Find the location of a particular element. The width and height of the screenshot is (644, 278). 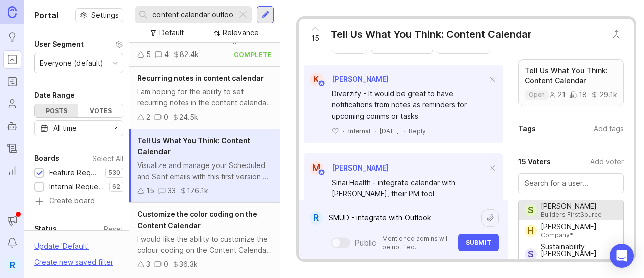

a: Customize the color coding on the Content CalendarI would like the ability to customize the colou... is located at coordinates (204, 239).